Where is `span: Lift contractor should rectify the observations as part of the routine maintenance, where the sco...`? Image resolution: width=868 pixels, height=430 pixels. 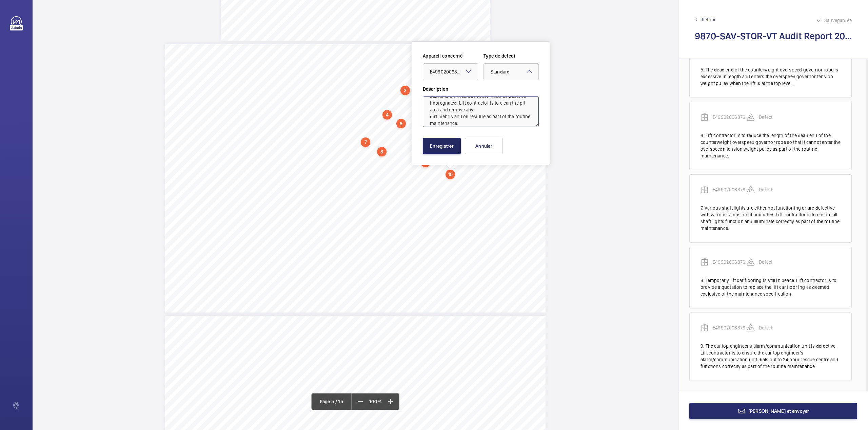 span: Lift contractor should rectify the observations as part of the routine maintenance, where the sco... is located at coordinates (235, 69).